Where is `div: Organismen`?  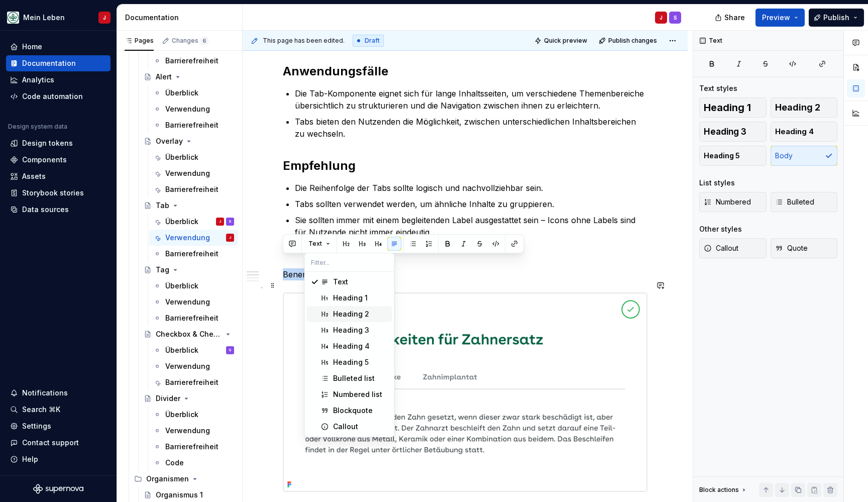
div: Organismen is located at coordinates (183, 479).